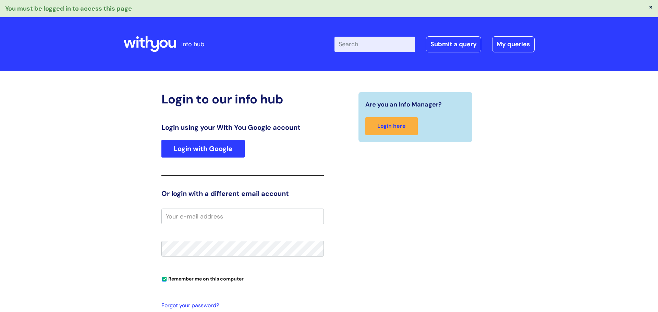 This screenshot has width=658, height=312. Describe the element at coordinates (453, 44) in the screenshot. I see `a: Submit a query` at that location.